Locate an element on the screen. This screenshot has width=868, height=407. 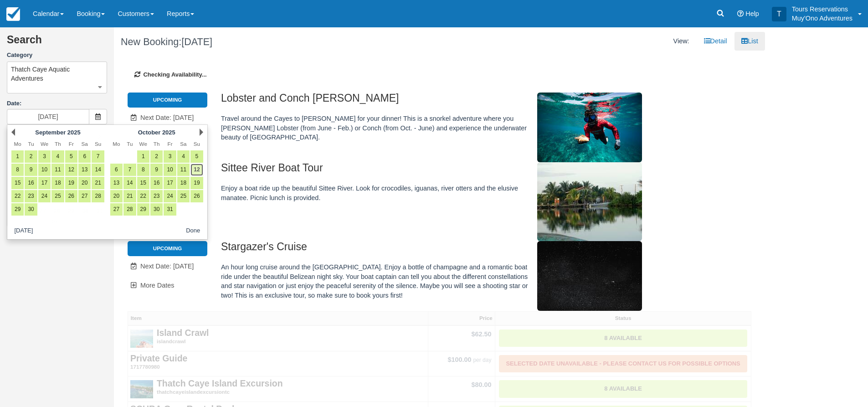
a: Item is located at coordinates (278, 318).